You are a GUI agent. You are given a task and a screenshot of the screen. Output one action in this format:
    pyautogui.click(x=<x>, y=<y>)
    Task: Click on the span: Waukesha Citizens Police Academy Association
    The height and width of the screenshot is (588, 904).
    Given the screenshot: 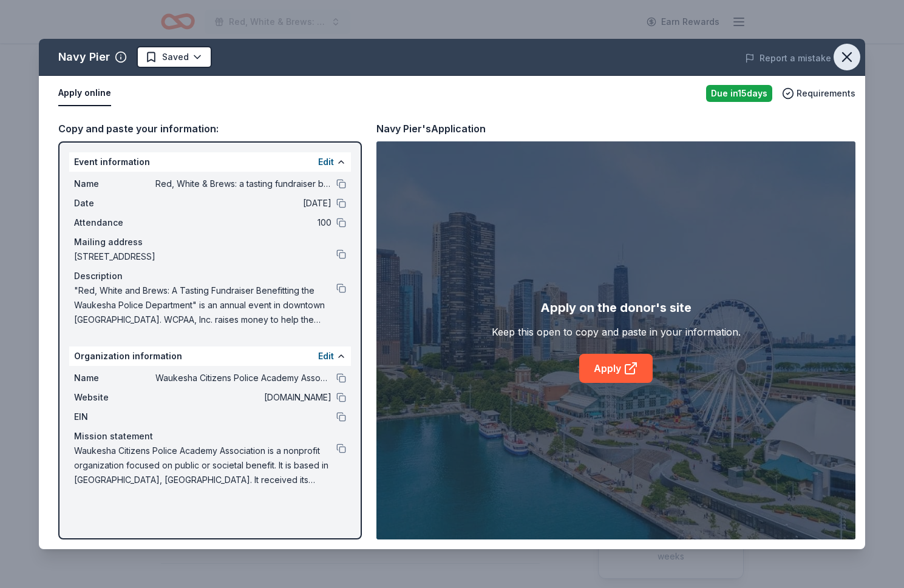 What is the action you would take?
    pyautogui.click(x=244, y=378)
    